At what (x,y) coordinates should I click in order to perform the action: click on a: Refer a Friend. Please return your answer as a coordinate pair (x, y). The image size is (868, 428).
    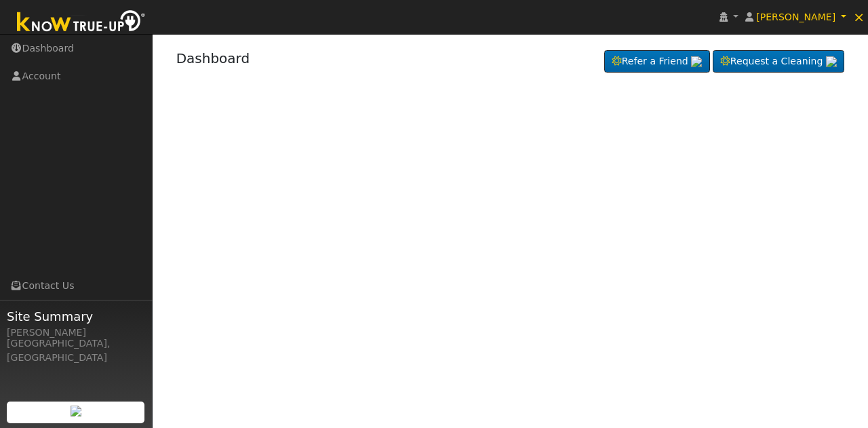
    Looking at the image, I should click on (657, 62).